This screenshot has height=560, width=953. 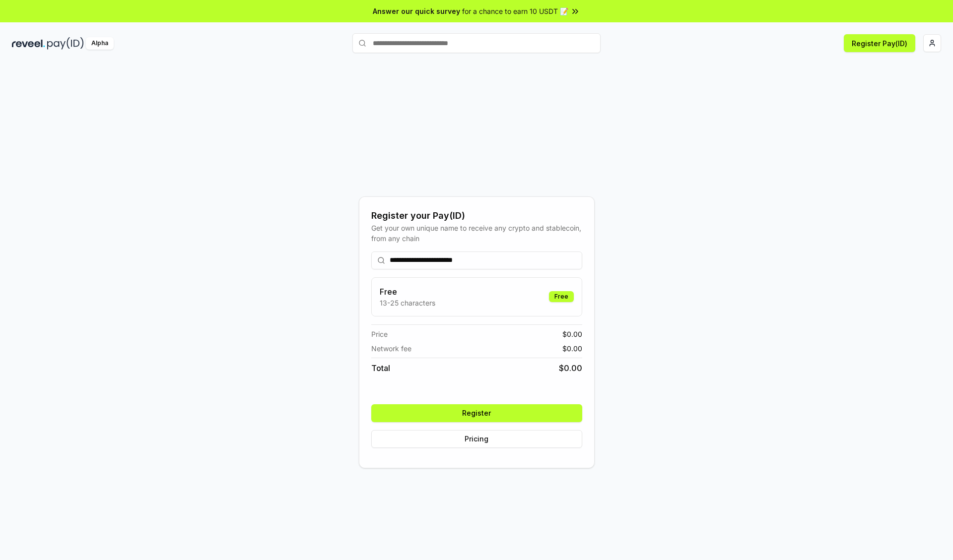 I want to click on span: Price, so click(x=379, y=334).